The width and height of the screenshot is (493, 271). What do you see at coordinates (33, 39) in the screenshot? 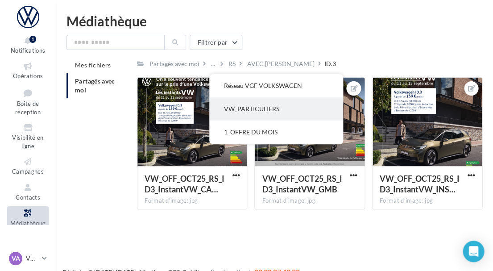
I see `div: 1` at bounding box center [33, 39].